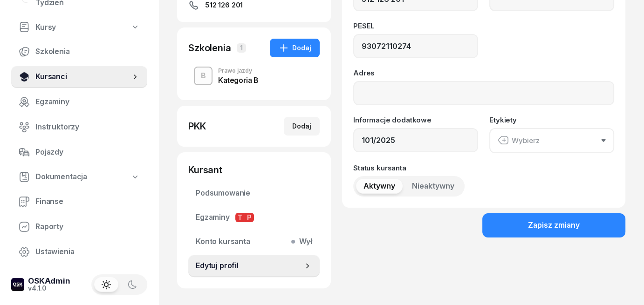  Describe the element at coordinates (197, 126) in the screenshot. I see `div: PKK` at that location.